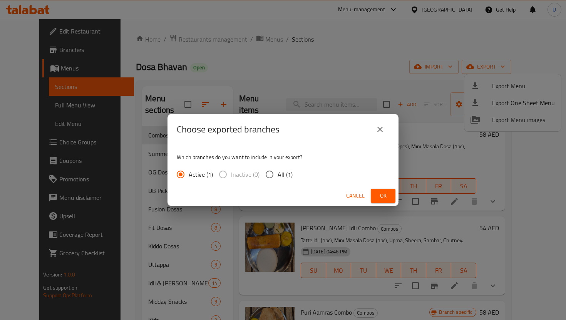  Describe the element at coordinates (356, 196) in the screenshot. I see `span: Cancel` at that location.